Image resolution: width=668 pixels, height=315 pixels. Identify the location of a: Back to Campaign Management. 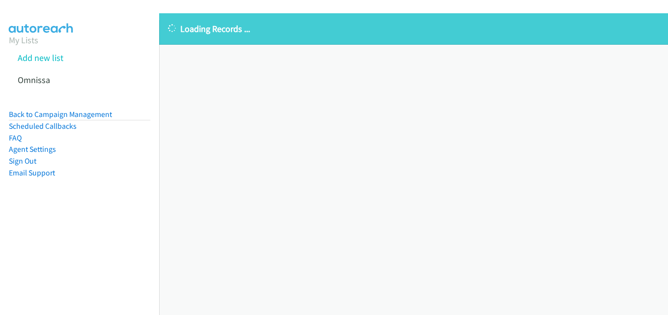
(60, 114).